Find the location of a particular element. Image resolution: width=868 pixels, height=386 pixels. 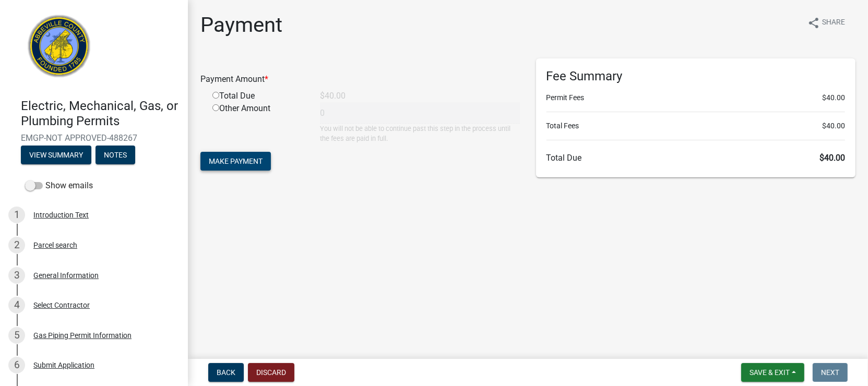

span: Next is located at coordinates (830, 372).